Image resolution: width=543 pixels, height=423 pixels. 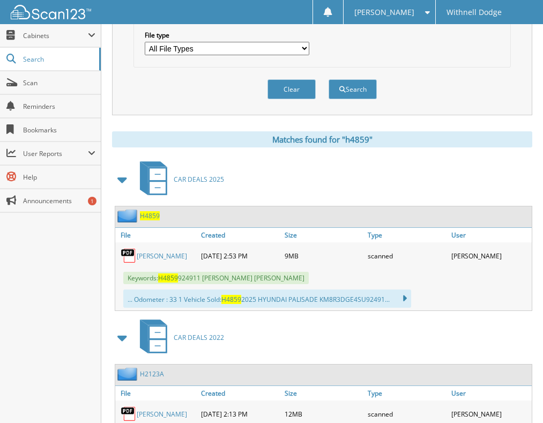 What do you see at coordinates (92, 201) in the screenshot?
I see `div: 1` at bounding box center [92, 201].